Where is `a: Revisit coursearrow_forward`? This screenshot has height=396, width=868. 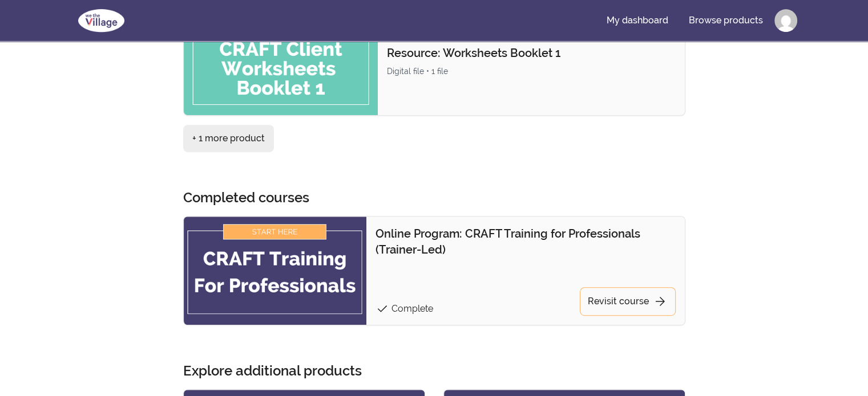
a: Revisit coursearrow_forward is located at coordinates (628, 302).